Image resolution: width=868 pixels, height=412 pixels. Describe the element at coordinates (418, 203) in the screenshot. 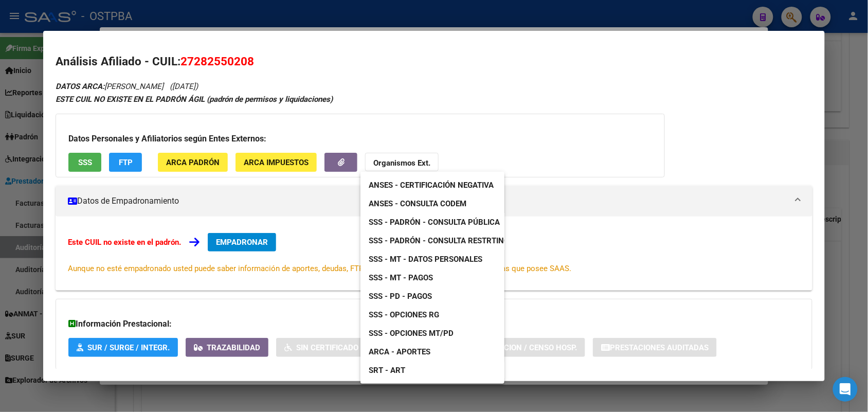

I see `a: ANSES - Consulta CODEM` at that location.